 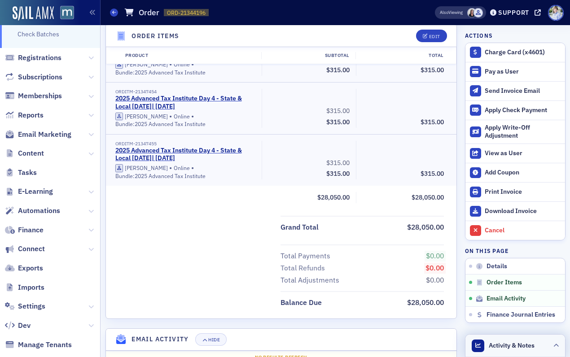 What do you see at coordinates (38, 34) in the screenshot?
I see `a: Check Batches` at bounding box center [38, 34].